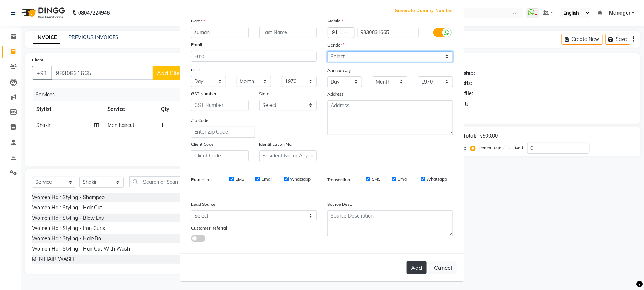  What do you see at coordinates (416, 268) in the screenshot?
I see `button: Add` at bounding box center [416, 268].